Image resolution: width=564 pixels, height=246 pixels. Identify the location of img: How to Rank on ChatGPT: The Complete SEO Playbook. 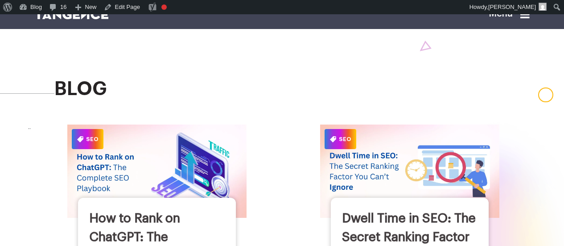
(157, 171).